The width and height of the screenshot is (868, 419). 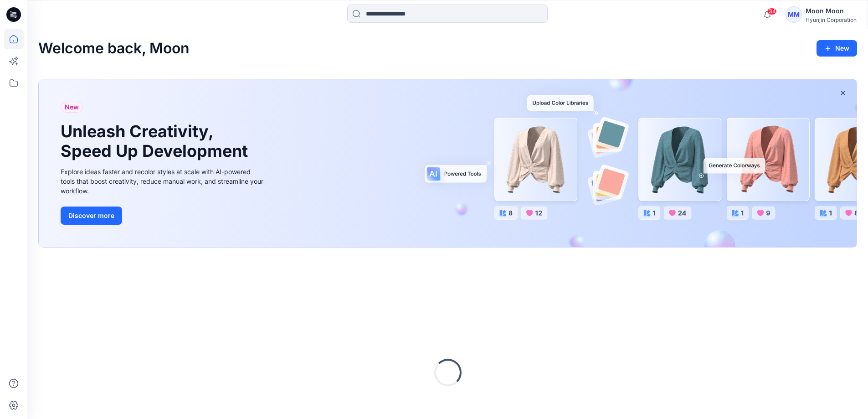 What do you see at coordinates (163, 215) in the screenshot?
I see `a: Discover more` at bounding box center [163, 215].